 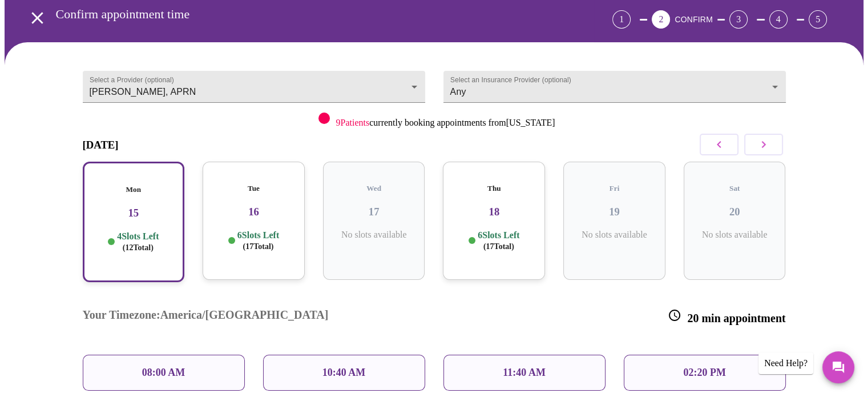 I want to click on h5: Tue, so click(x=254, y=189).